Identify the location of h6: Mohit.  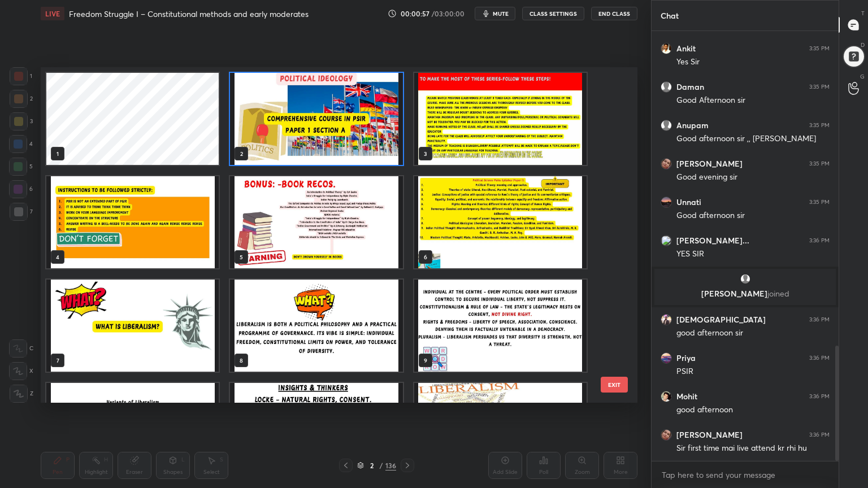
(686, 397).